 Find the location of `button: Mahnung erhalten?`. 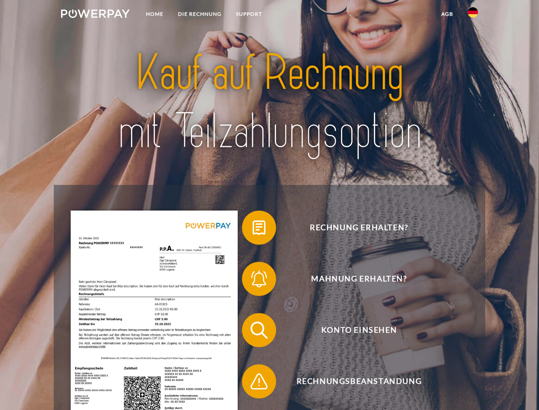

button: Mahnung erhalten? is located at coordinates (353, 279).